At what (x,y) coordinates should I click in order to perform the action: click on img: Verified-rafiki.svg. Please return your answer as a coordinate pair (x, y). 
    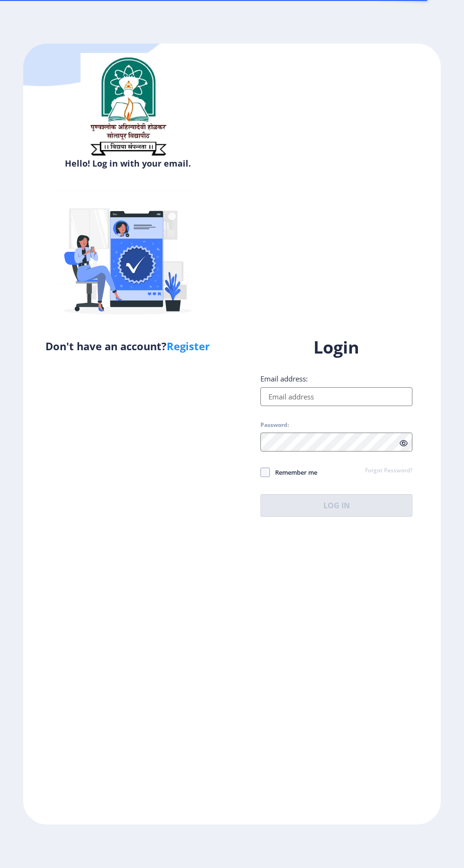
    Looking at the image, I should click on (128, 255).